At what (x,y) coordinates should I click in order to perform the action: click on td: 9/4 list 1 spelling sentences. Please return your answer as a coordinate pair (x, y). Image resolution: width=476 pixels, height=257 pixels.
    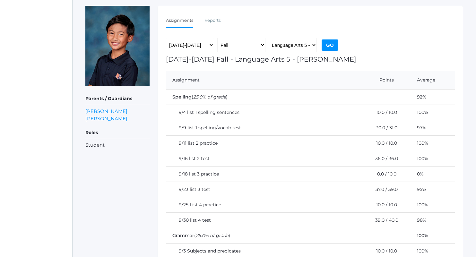
    Looking at the image, I should click on (262, 112).